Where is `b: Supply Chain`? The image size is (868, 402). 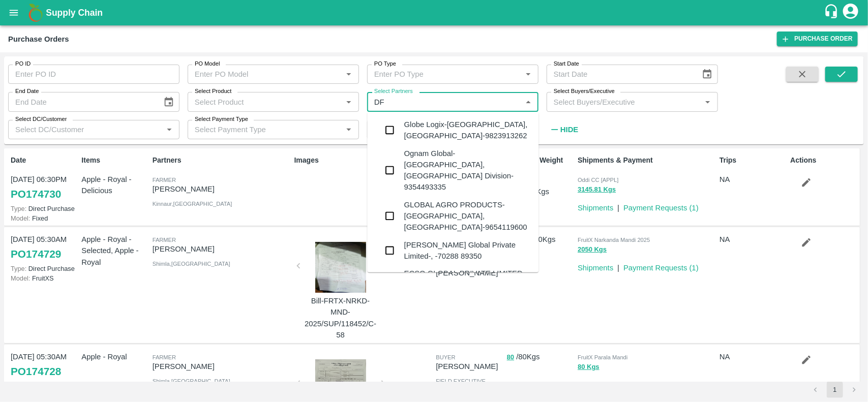
b: Supply Chain is located at coordinates (74, 13).